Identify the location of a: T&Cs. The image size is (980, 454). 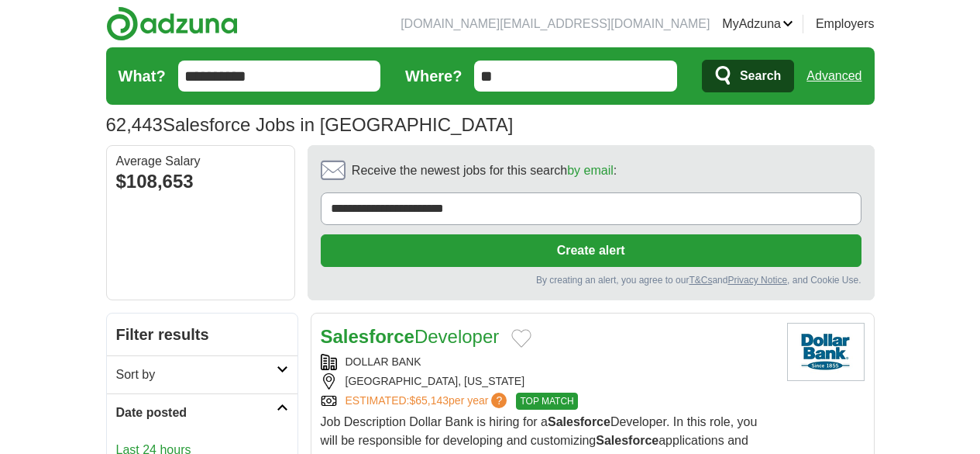
(700, 280).